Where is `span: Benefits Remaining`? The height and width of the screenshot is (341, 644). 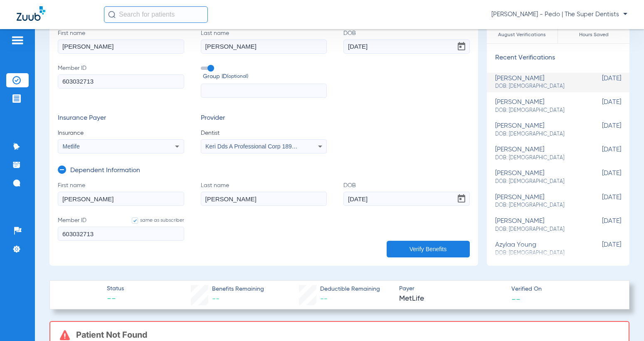 span: Benefits Remaining is located at coordinates (238, 289).